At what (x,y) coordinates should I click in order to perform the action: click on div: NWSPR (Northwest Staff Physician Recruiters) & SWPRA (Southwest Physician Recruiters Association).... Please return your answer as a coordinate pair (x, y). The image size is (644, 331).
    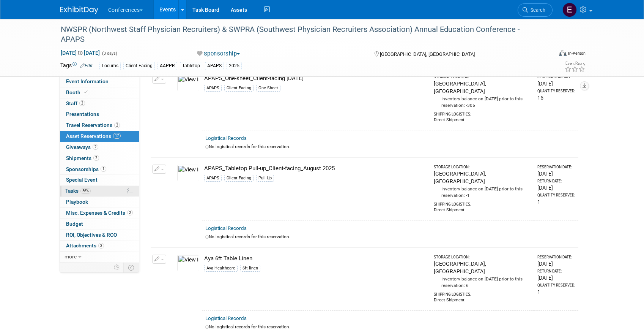
    Looking at the image, I should click on (299, 34).